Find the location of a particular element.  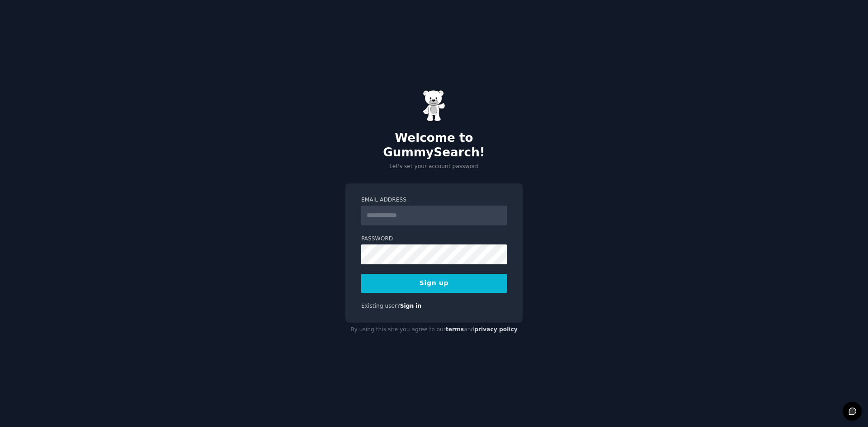

label: Password is located at coordinates (434, 239).